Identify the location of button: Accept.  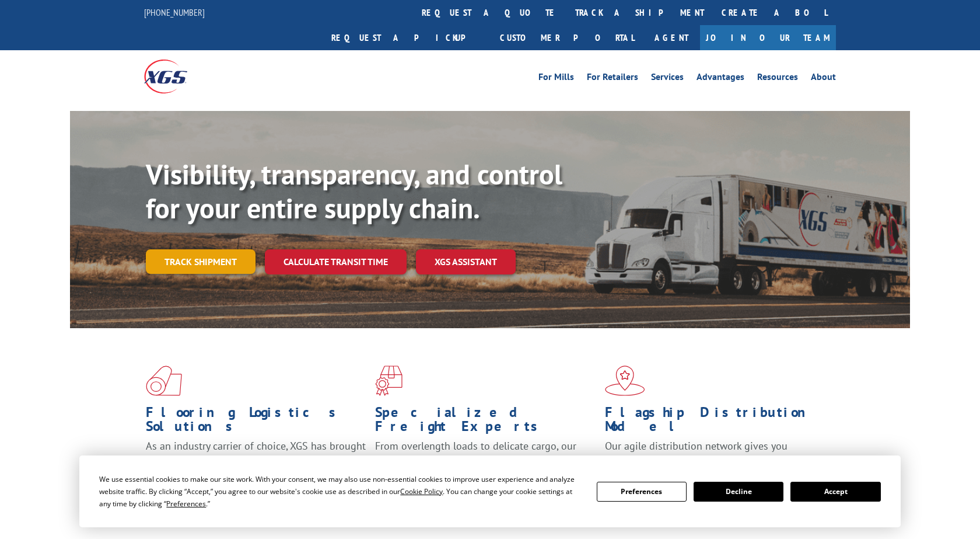
(835, 491).